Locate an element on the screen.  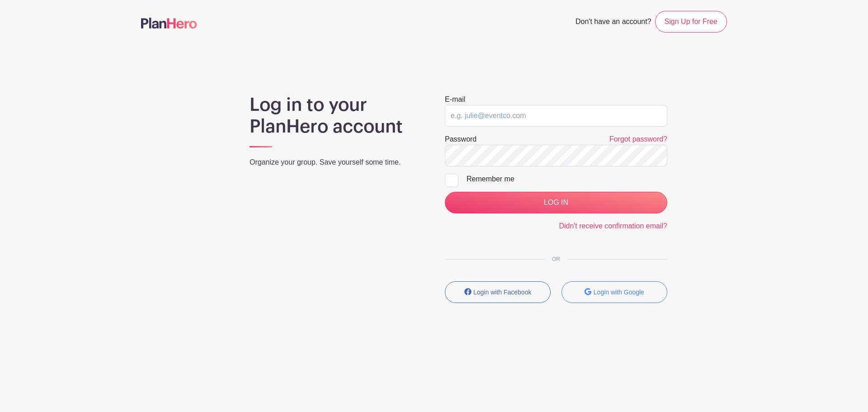
span: OR is located at coordinates (556, 259).